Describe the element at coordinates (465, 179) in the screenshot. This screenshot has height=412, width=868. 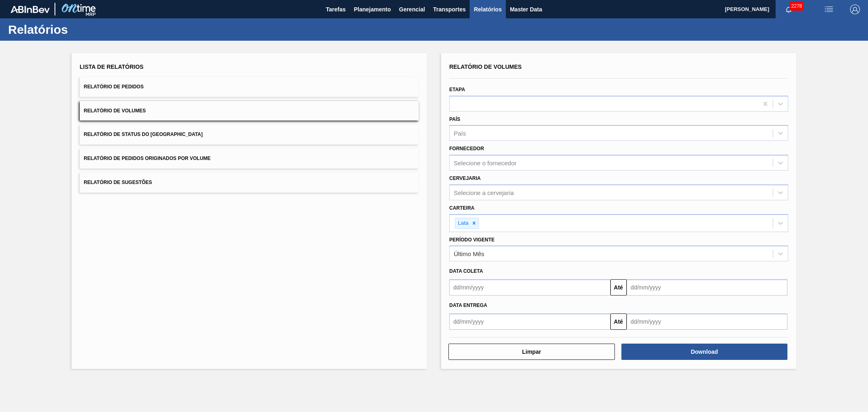
I see `label: Cervejaria` at that location.